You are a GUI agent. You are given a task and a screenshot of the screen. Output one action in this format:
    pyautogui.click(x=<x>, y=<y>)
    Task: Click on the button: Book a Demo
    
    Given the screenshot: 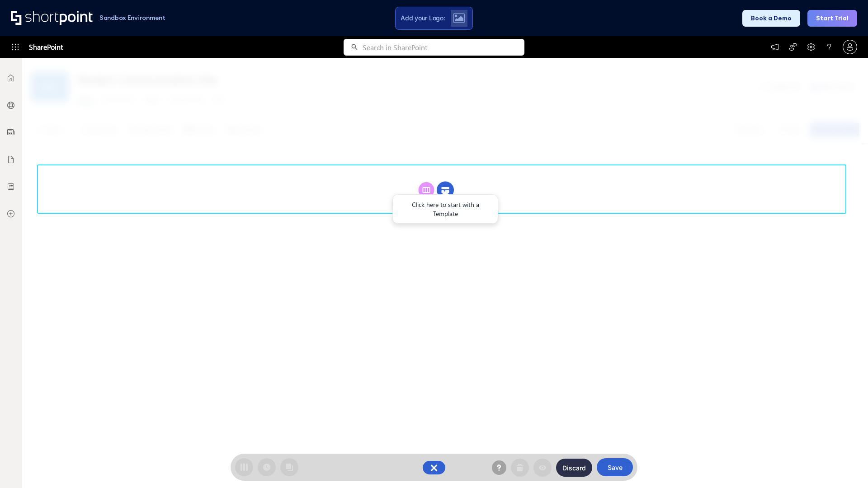 What is the action you would take?
    pyautogui.click(x=771, y=18)
    